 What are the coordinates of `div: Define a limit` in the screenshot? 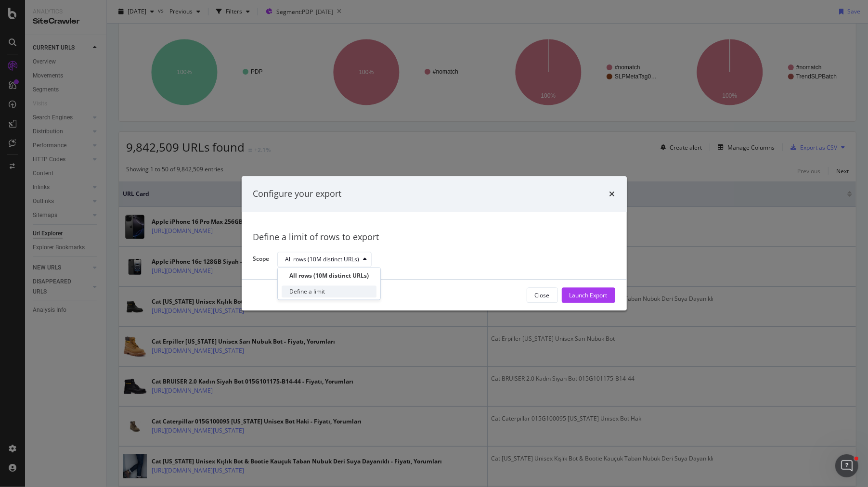 It's located at (307, 292).